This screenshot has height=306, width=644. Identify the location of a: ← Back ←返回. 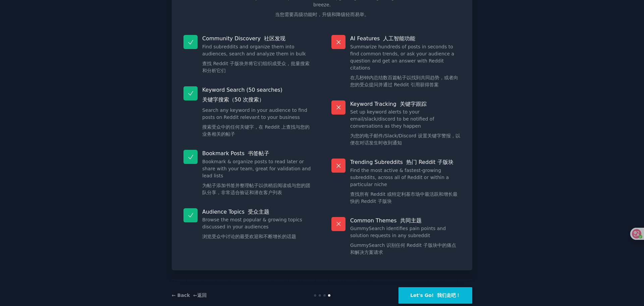
(189, 295).